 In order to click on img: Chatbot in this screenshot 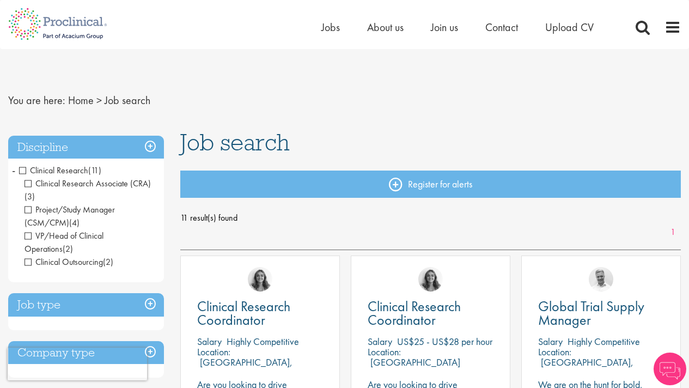, I will do `click(670, 369)`.